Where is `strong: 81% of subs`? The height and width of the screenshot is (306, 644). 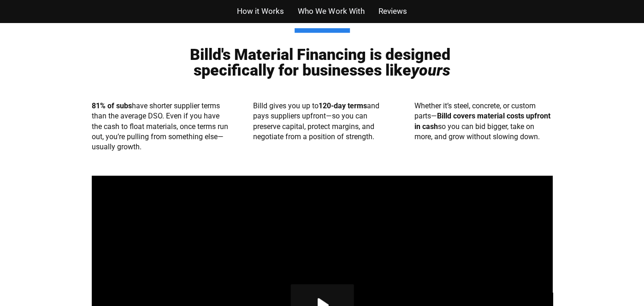 strong: 81% of subs is located at coordinates (111, 106).